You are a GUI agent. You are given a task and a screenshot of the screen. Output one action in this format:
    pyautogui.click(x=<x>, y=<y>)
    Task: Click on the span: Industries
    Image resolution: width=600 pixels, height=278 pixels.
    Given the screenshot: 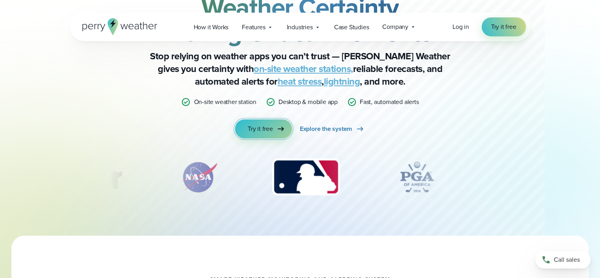 What is the action you would take?
    pyautogui.click(x=300, y=27)
    